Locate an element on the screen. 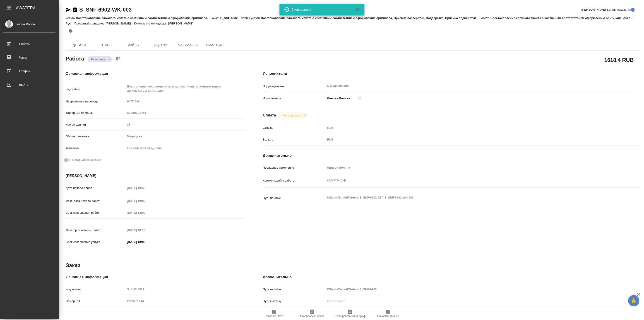  div: Медицина is located at coordinates (185, 137).